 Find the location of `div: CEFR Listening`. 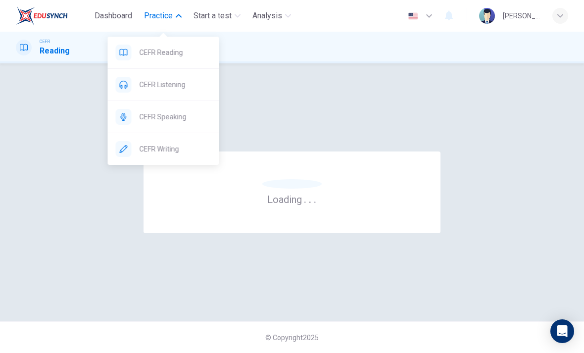

div: CEFR Listening is located at coordinates (163, 85).